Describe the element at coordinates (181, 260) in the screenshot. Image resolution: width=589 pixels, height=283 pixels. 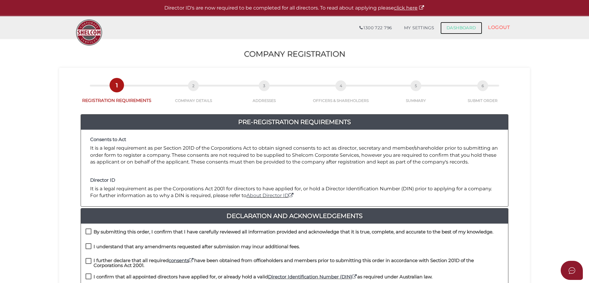
I see `a: consents` at that location.